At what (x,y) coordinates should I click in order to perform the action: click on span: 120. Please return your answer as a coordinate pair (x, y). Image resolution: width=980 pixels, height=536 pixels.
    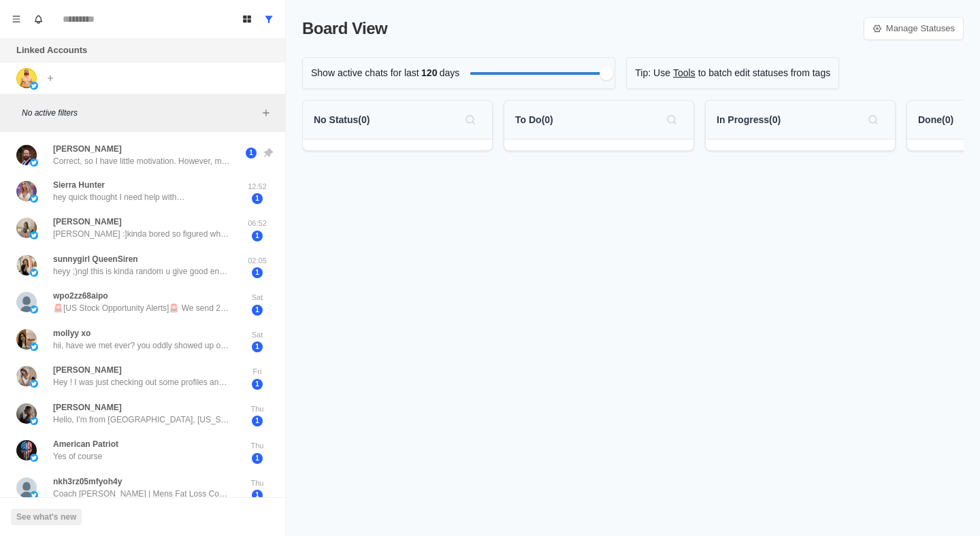
    Looking at the image, I should click on (430, 73).